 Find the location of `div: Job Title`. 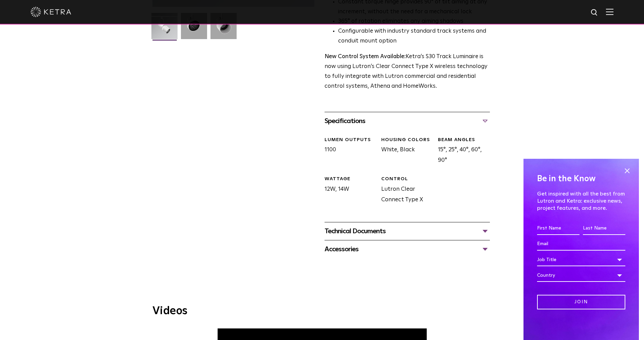

div: Job Title is located at coordinates (581, 260).